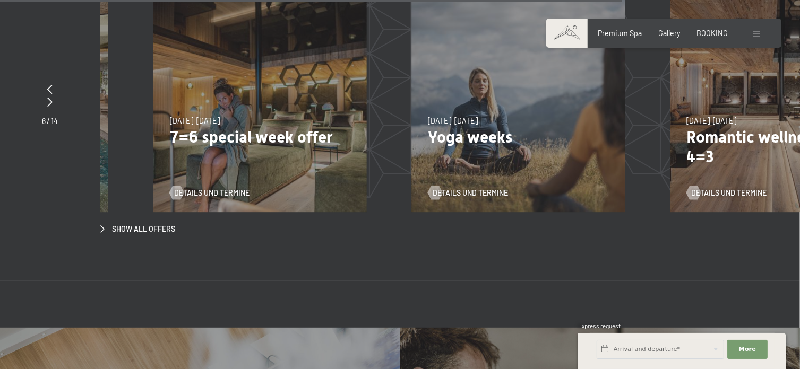 The width and height of the screenshot is (800, 369). I want to click on span: 14, so click(54, 121).